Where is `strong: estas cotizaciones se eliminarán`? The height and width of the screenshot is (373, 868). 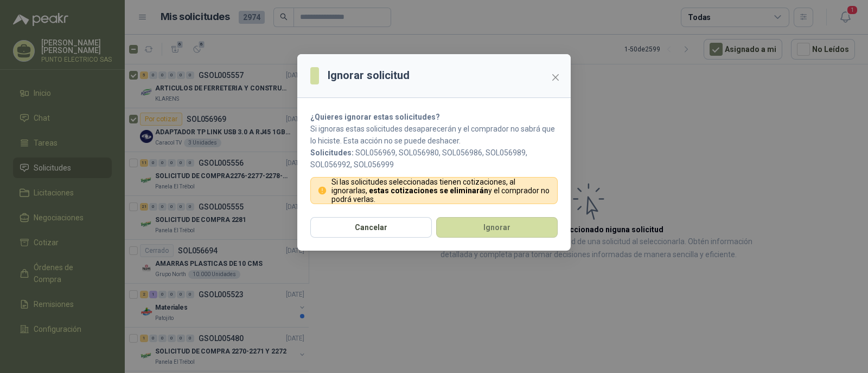
strong: estas cotizaciones se eliminarán is located at coordinates (428, 191).